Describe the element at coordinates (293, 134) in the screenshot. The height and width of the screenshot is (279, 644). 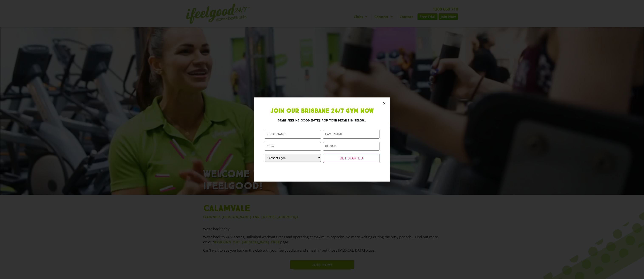
I see `input: FIRST NAME` at that location.